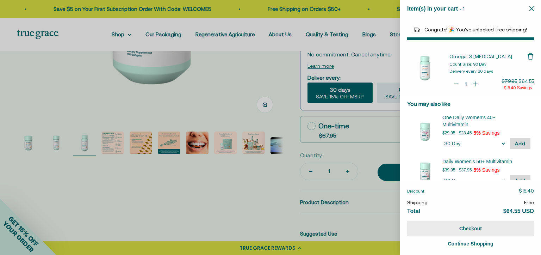 This screenshot has width=541, height=255. What do you see at coordinates (470, 228) in the screenshot?
I see `button: Checkout` at bounding box center [470, 228].